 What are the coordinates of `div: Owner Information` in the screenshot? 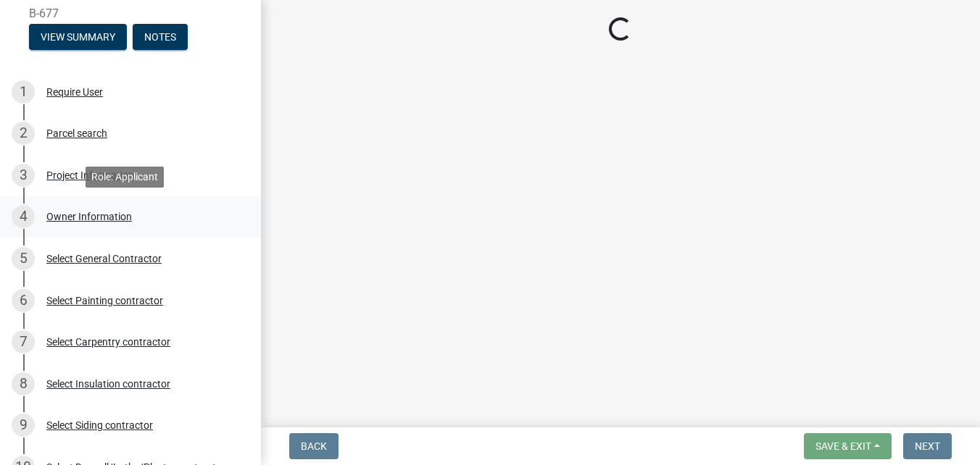 It's located at (89, 217).